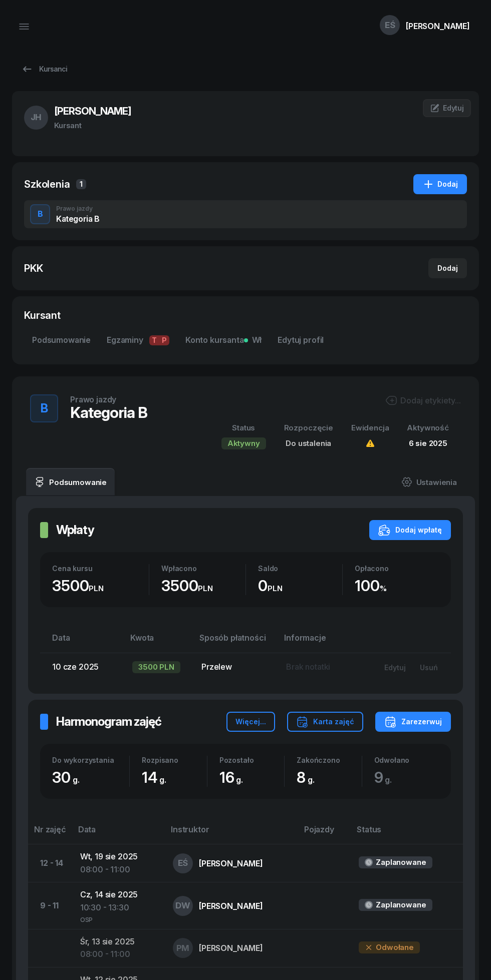 The width and height of the screenshot is (491, 980). What do you see at coordinates (61, 340) in the screenshot?
I see `span: Podsumowanie` at bounding box center [61, 340].